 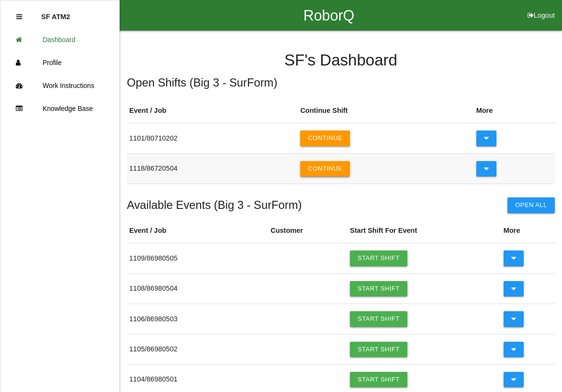 I want to click on th: Customer, so click(x=308, y=231).